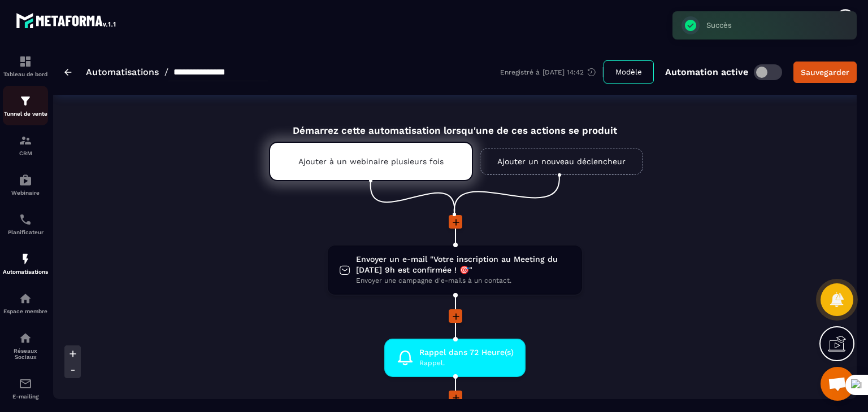  Describe the element at coordinates (26, 272) in the screenshot. I see `p: Automatisations` at that location.